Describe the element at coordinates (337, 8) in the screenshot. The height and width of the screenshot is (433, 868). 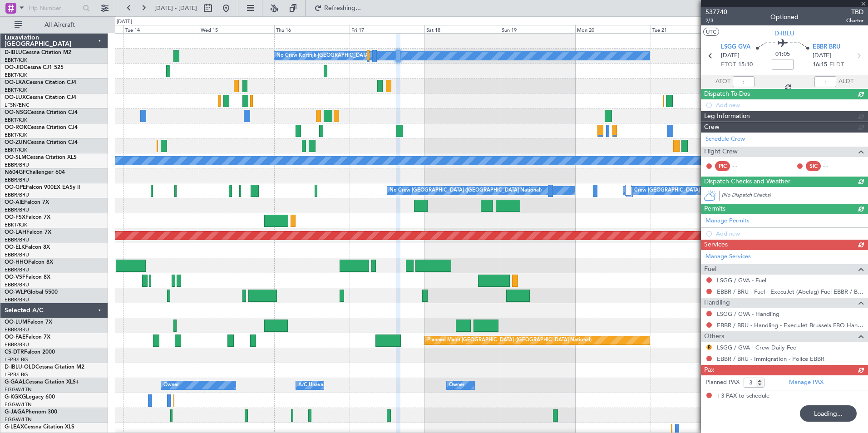
I see `button: Refreshing...` at that location.